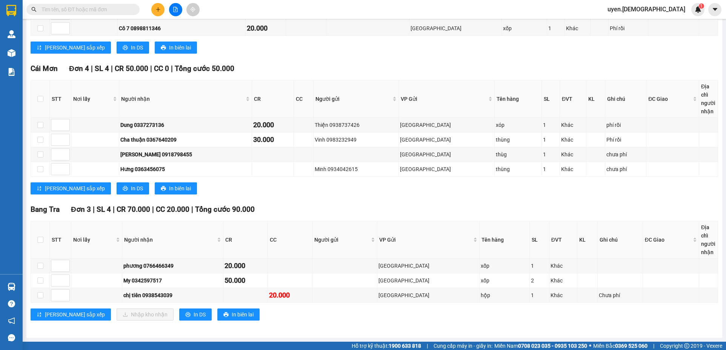 Image resolution: width=726 pixels, height=350 pixels. I want to click on th: CR, so click(273, 99).